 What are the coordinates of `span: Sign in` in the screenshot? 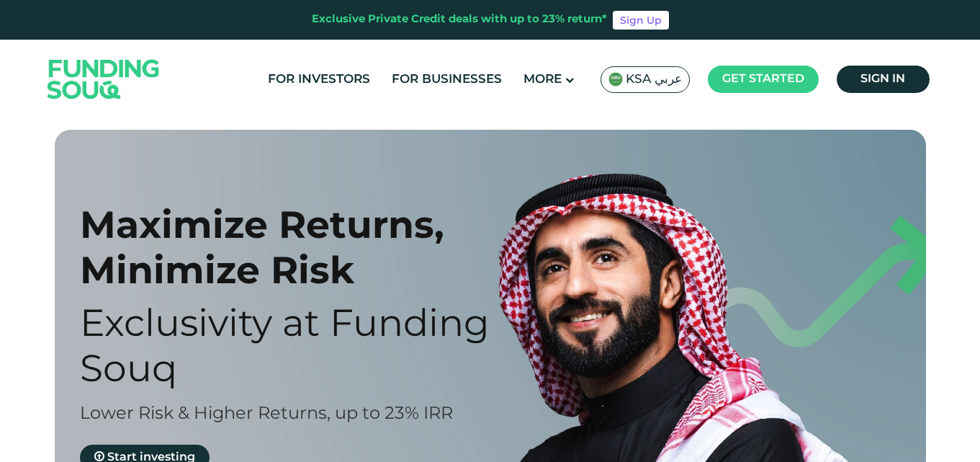 It's located at (882, 79).